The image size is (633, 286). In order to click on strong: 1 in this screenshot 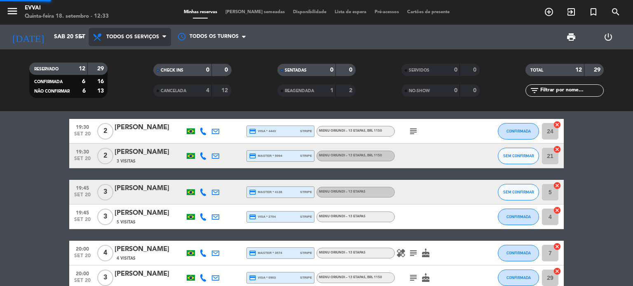, I will do `click(332, 91)`.